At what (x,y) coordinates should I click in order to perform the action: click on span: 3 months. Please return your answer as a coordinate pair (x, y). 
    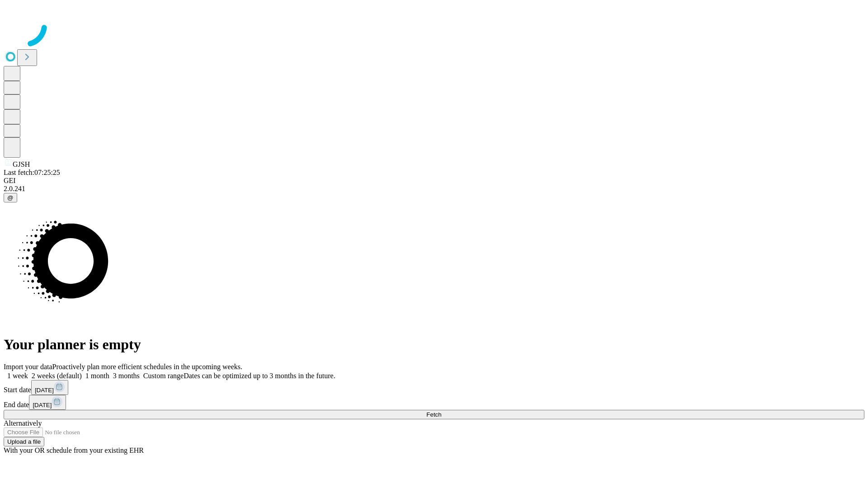
    Looking at the image, I should click on (126, 376).